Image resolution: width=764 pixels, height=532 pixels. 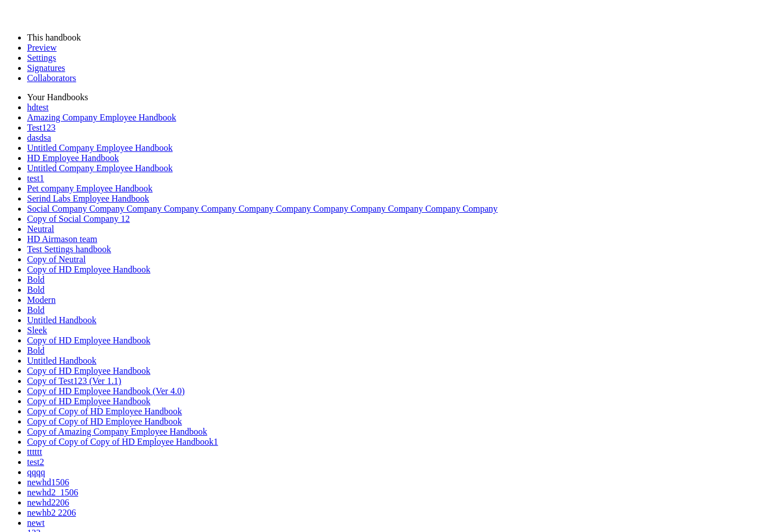 I want to click on a: hdtest, so click(x=37, y=107).